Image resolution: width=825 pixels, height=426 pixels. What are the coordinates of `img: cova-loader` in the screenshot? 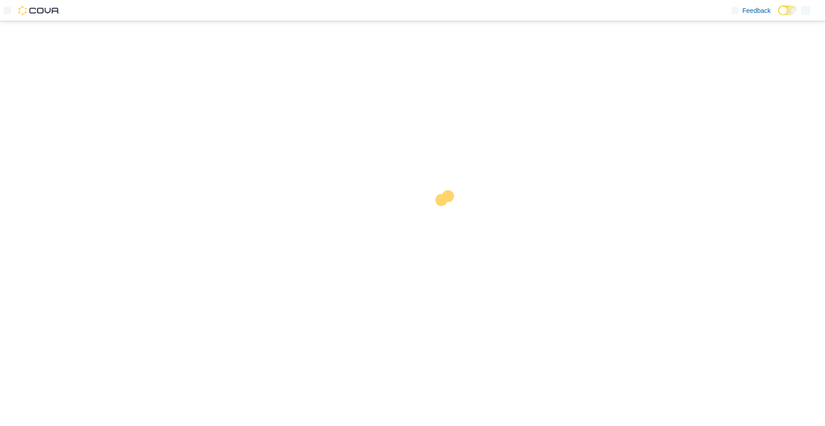 It's located at (447, 218).